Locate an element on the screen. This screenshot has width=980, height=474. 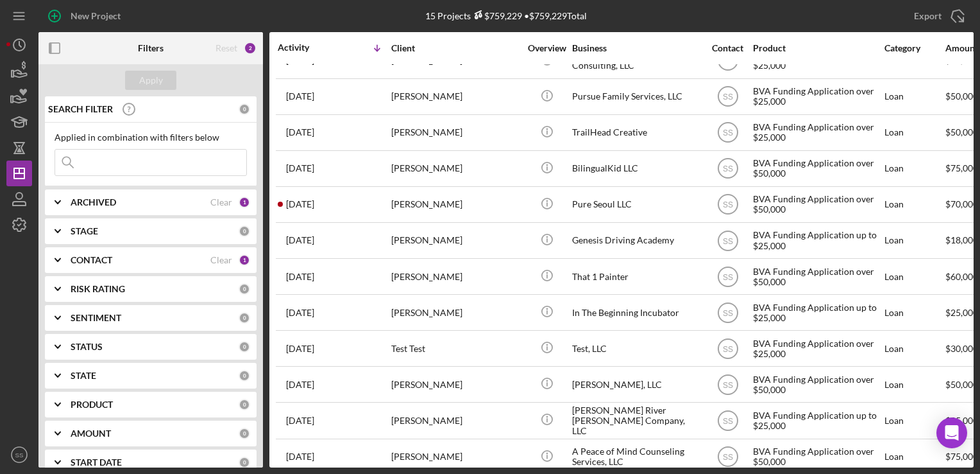
span: $30,000 is located at coordinates (961, 348).